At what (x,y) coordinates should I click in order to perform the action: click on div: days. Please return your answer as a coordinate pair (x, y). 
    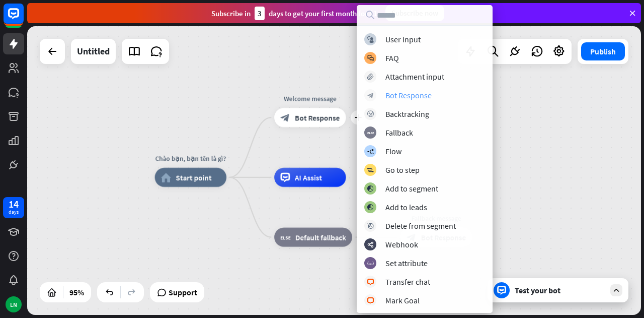
    Looking at the image, I should click on (14, 212).